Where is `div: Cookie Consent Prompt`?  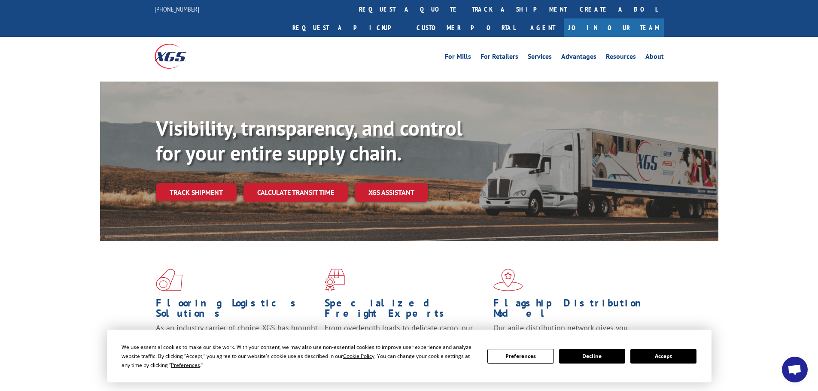 div: Cookie Consent Prompt is located at coordinates (409, 356).